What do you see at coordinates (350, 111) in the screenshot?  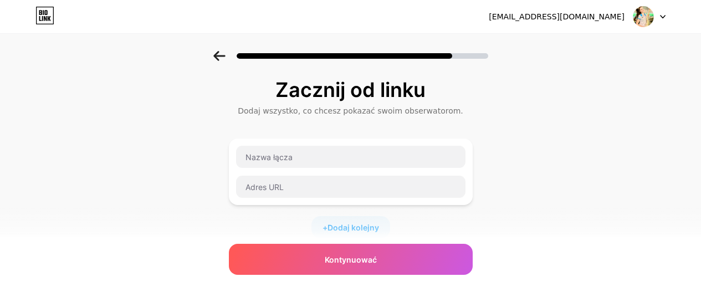 I see `font: Dodaj wszystko, co chcesz pokazać swoim obserwatorom.` at bounding box center [350, 111].